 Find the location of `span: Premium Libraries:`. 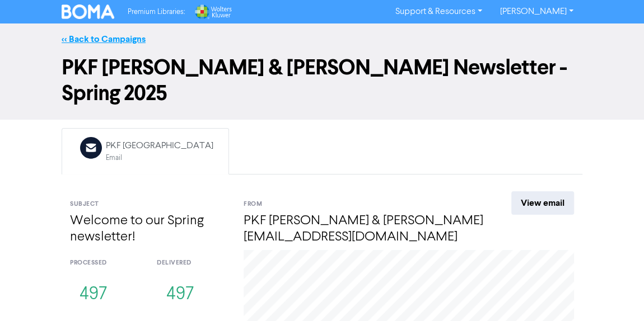

span: Premium Libraries: is located at coordinates (156, 12).